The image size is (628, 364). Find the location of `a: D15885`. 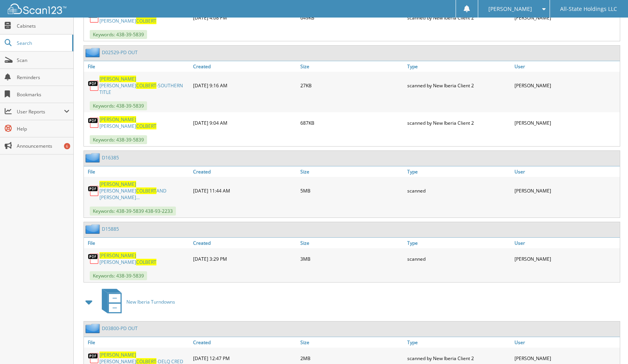

a: D15885 is located at coordinates (110, 229).